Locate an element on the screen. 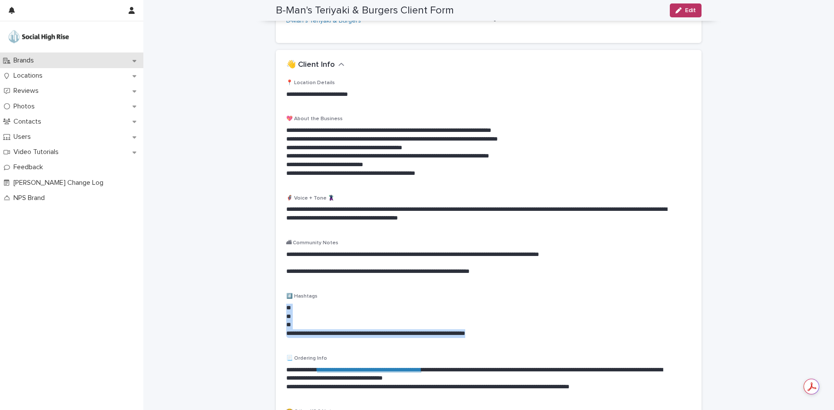  p: Reviews is located at coordinates (28, 91).